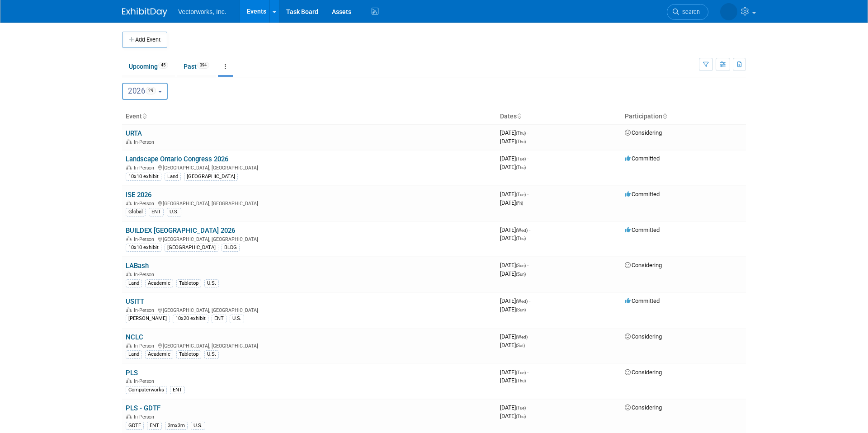 This screenshot has width=868, height=433. What do you see at coordinates (138, 195) in the screenshot?
I see `a: ISE 2026` at bounding box center [138, 195].